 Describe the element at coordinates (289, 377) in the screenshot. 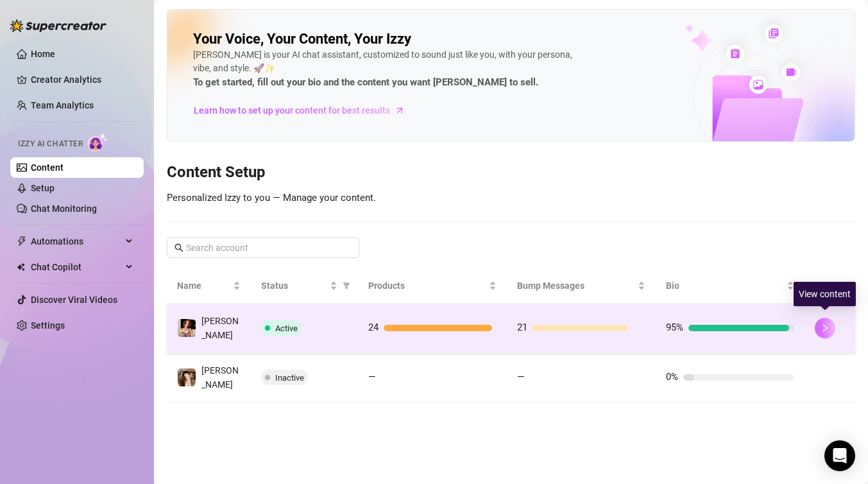

I see `span: Inactive` at that location.